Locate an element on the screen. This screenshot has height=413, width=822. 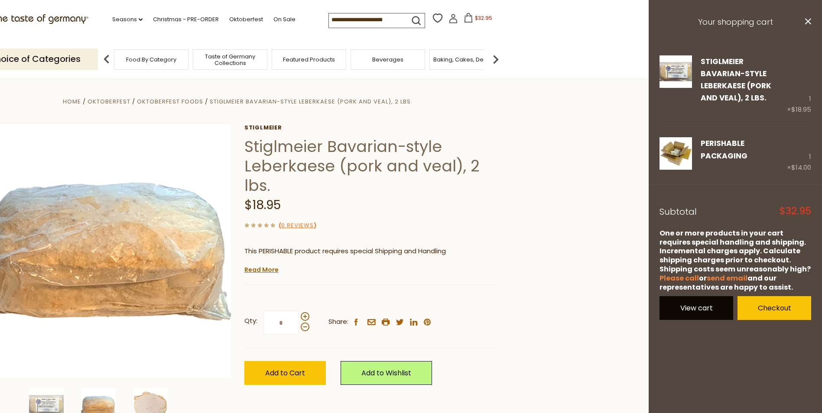
button: $32.95 is located at coordinates (478, 20).